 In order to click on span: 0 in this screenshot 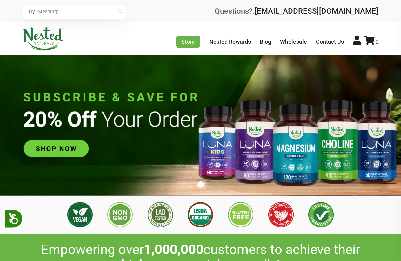, I will do `click(377, 42)`.